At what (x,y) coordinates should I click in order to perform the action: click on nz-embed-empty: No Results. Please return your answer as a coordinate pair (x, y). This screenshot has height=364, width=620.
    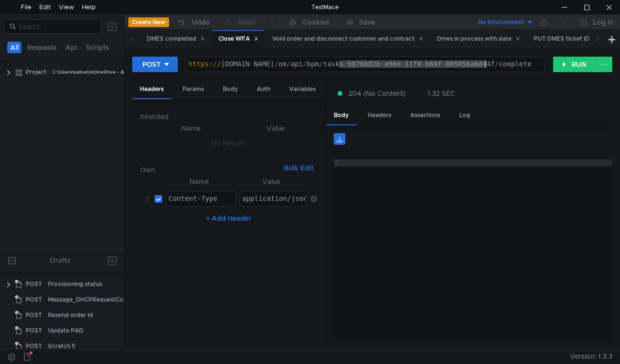
    Looking at the image, I should click on (228, 143).